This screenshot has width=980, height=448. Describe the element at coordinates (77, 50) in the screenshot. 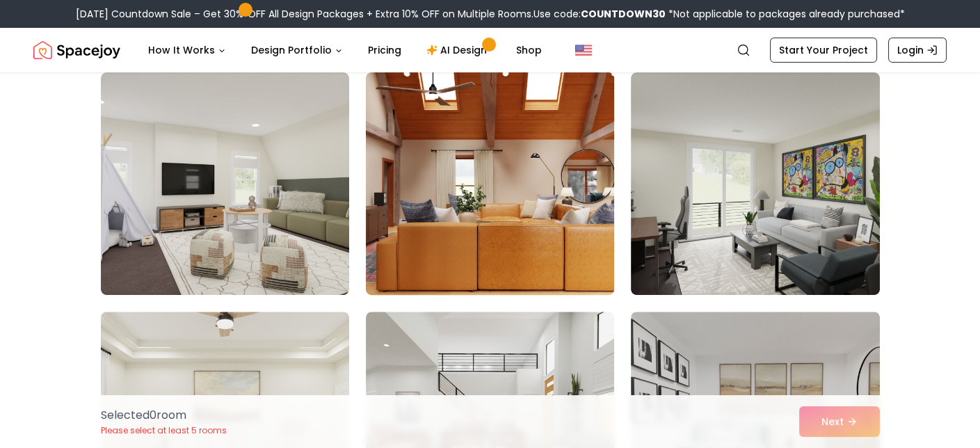

I see `img: Spacejoy Logo` at that location.